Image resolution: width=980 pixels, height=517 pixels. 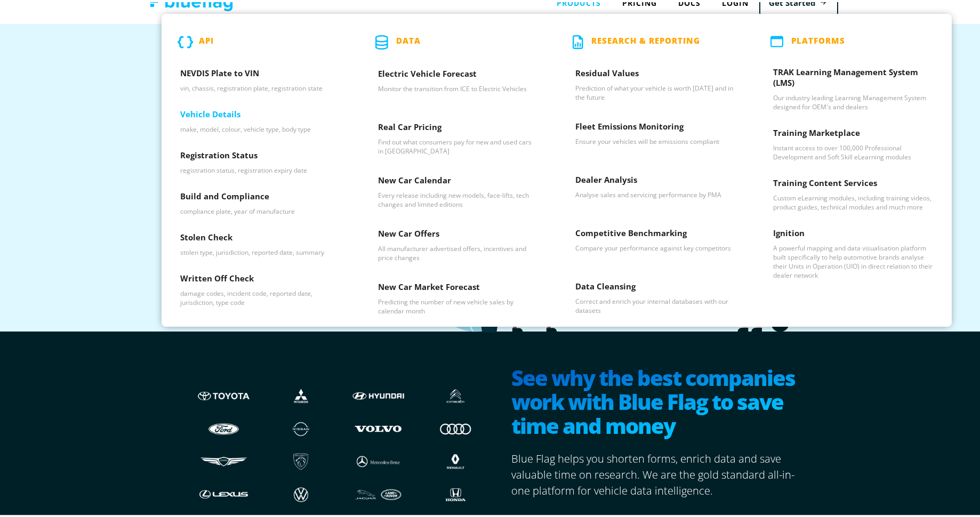 What do you see at coordinates (655, 191) in the screenshot?
I see `a: Dealer Analysis - Analyse sales and servicing performance by PMA` at bounding box center [655, 191].